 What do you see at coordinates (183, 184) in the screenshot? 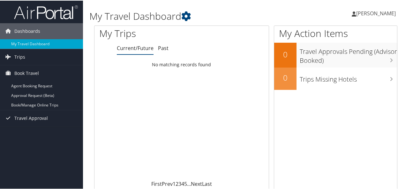
I see `a: 4` at bounding box center [183, 184].